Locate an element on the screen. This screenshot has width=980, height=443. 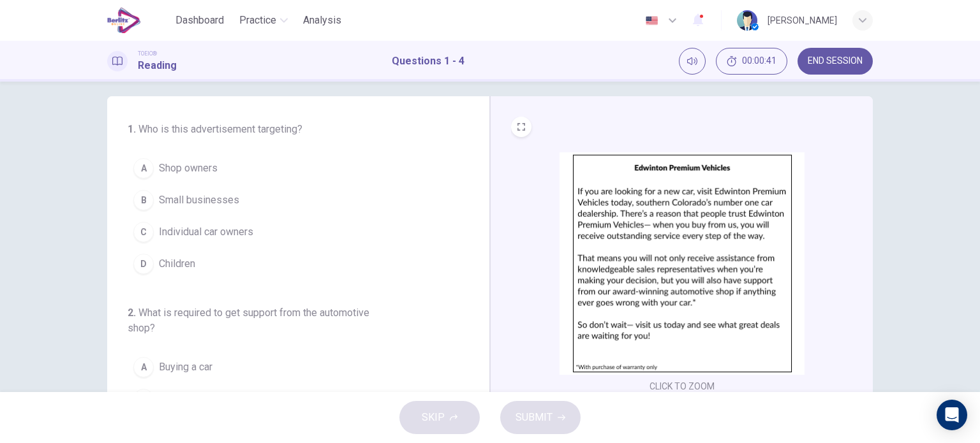
button: DChildren is located at coordinates (290, 264).